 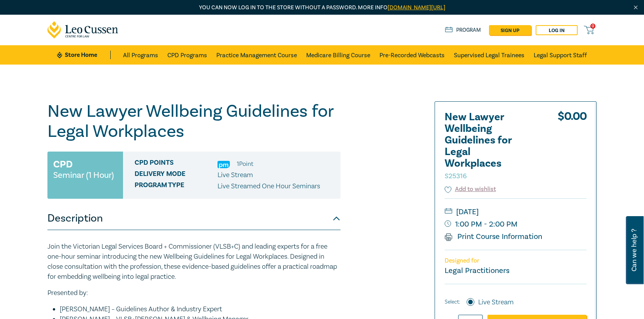 What do you see at coordinates (510, 30) in the screenshot?
I see `a: sign up` at bounding box center [510, 30].